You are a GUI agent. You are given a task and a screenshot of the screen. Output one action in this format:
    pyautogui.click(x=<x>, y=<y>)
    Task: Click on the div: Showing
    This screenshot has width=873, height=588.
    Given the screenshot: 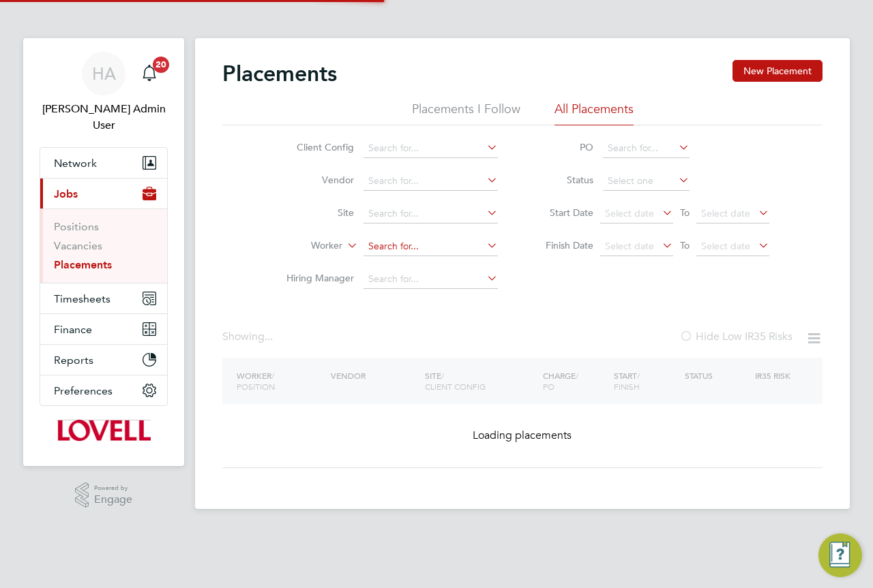 What is the action you would take?
    pyautogui.click(x=249, y=337)
    